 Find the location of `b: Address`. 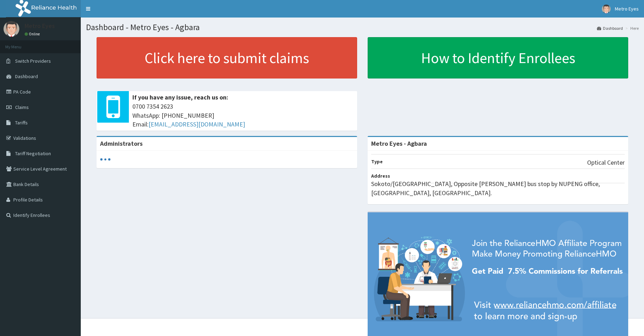

b: Address is located at coordinates (380, 176).